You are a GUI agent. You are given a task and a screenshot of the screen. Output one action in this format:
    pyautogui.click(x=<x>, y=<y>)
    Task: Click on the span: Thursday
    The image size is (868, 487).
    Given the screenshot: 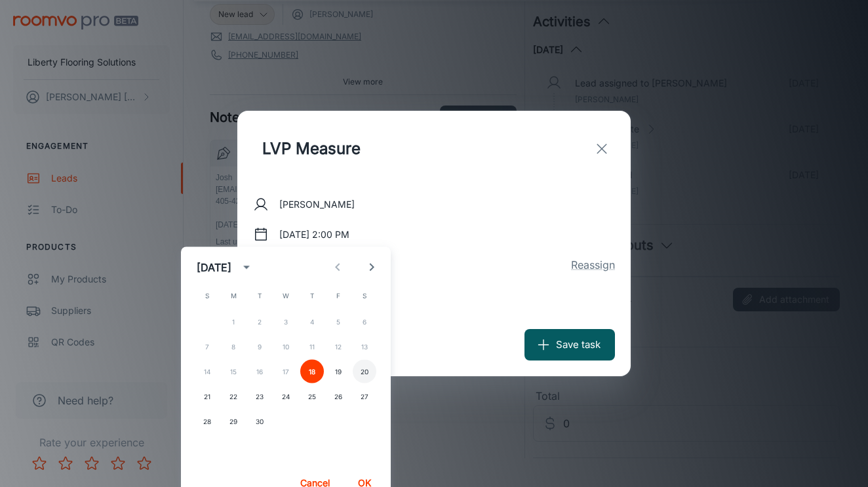 What is the action you would take?
    pyautogui.click(x=312, y=296)
    